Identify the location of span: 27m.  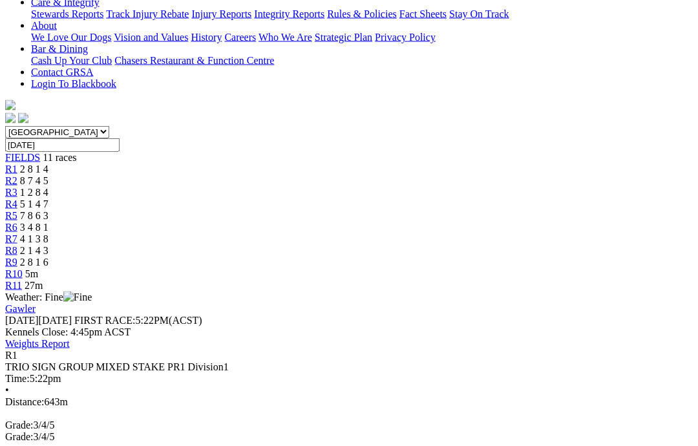
(34, 285).